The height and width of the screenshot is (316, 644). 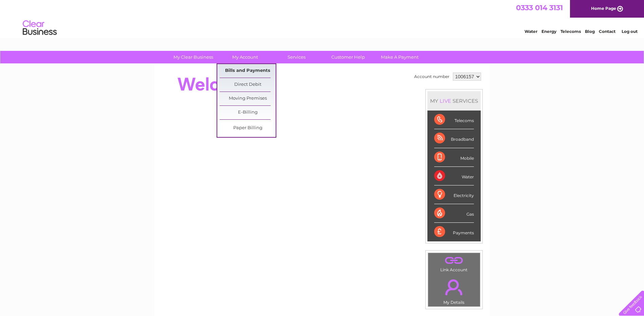 What do you see at coordinates (454, 232) in the screenshot?
I see `div: Payments` at bounding box center [454, 232].